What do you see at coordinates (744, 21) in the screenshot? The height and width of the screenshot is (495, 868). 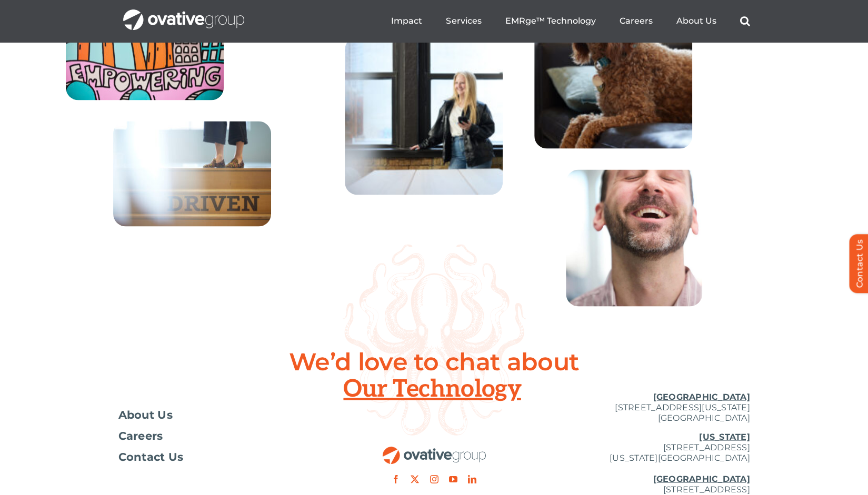 I see `a: Search` at bounding box center [744, 21].